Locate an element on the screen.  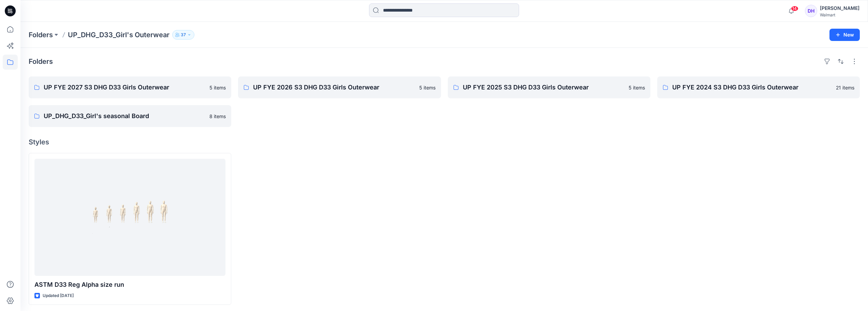
p: UP FYE 2027 S3 DHG D33 Girls Outerwear is located at coordinates (125, 88).